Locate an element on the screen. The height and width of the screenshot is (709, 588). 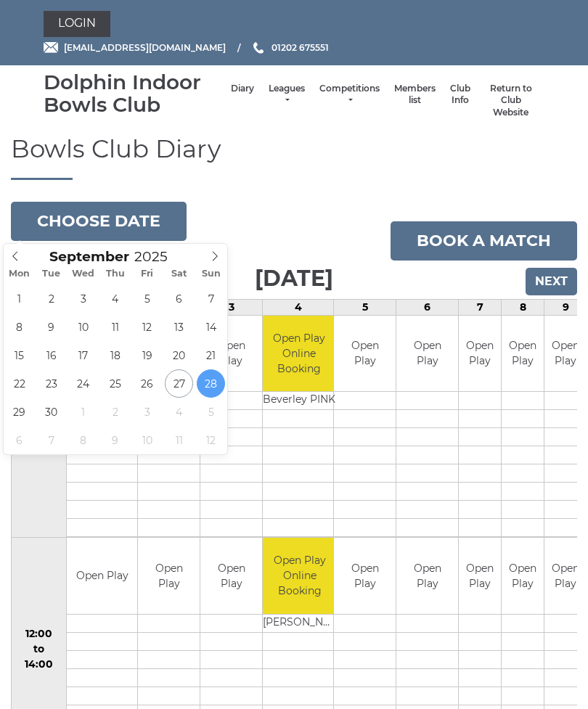
a: Return to Club Website is located at coordinates (511, 101).